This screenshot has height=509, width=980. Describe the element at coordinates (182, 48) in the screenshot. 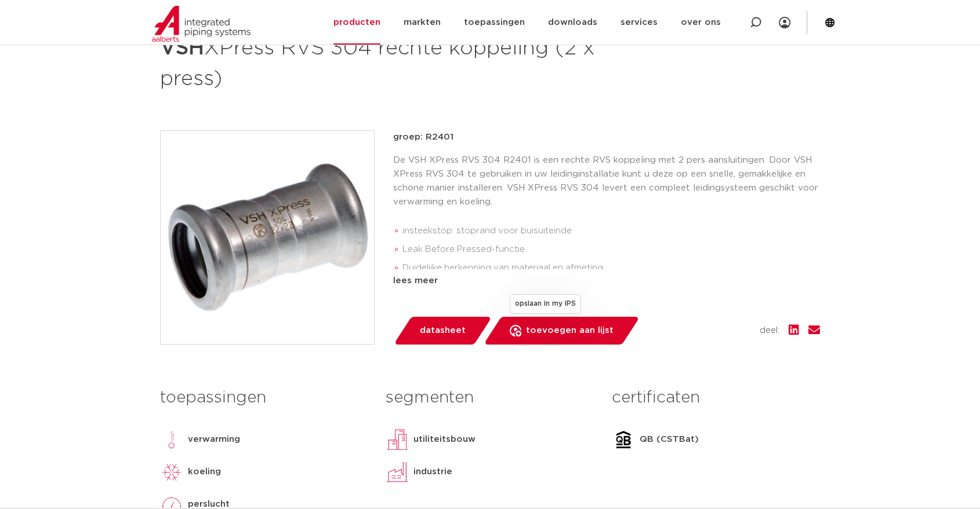

I see `strong: VSH` at that location.